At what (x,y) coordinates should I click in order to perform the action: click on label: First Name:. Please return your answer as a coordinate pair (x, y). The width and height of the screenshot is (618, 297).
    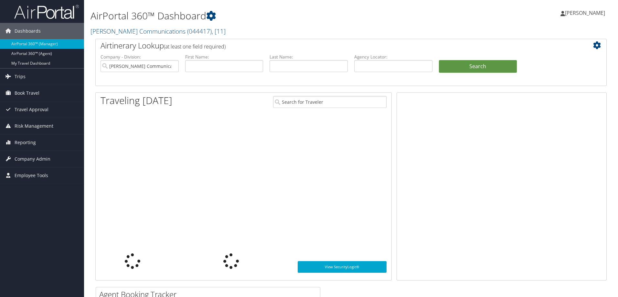
    Looking at the image, I should click on (224, 57).